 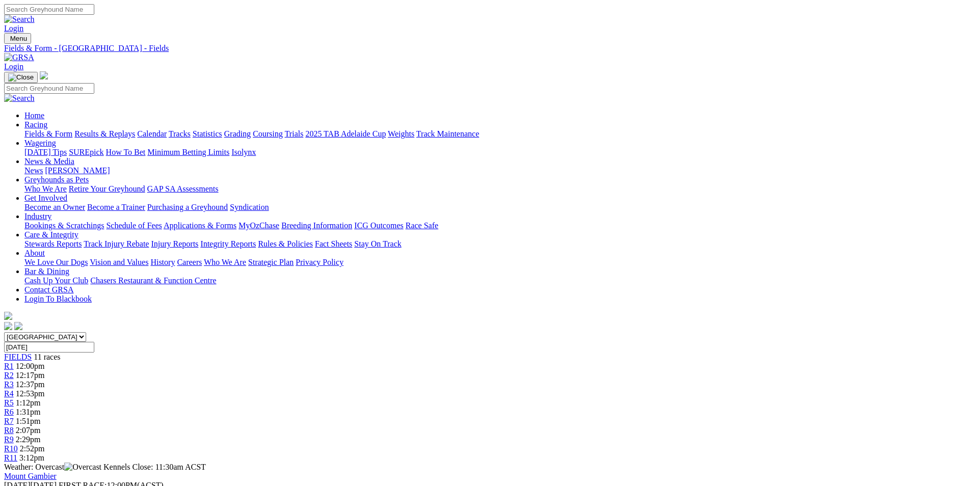 I want to click on a: Become a Trainer, so click(x=116, y=207).